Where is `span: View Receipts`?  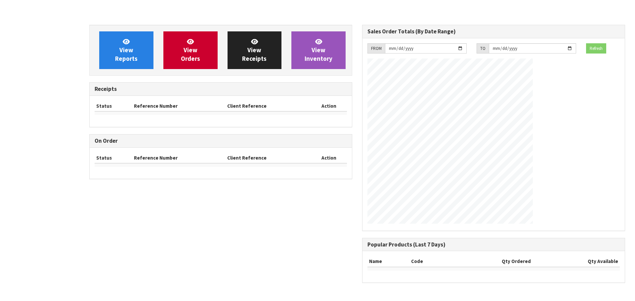 span: View Receipts is located at coordinates (254, 50).